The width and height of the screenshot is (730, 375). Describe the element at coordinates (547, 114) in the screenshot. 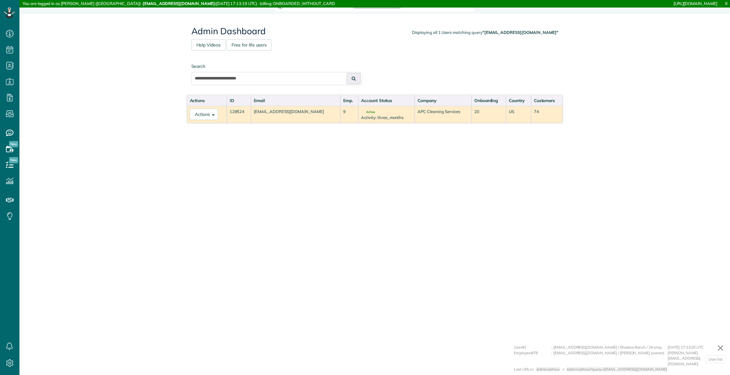

I see `td: 74` at that location.